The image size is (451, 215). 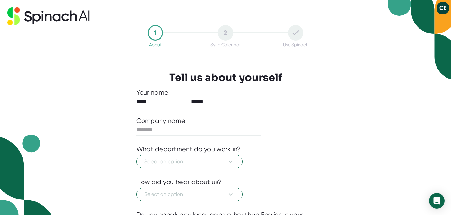 I want to click on div: Your name, so click(x=225, y=92).